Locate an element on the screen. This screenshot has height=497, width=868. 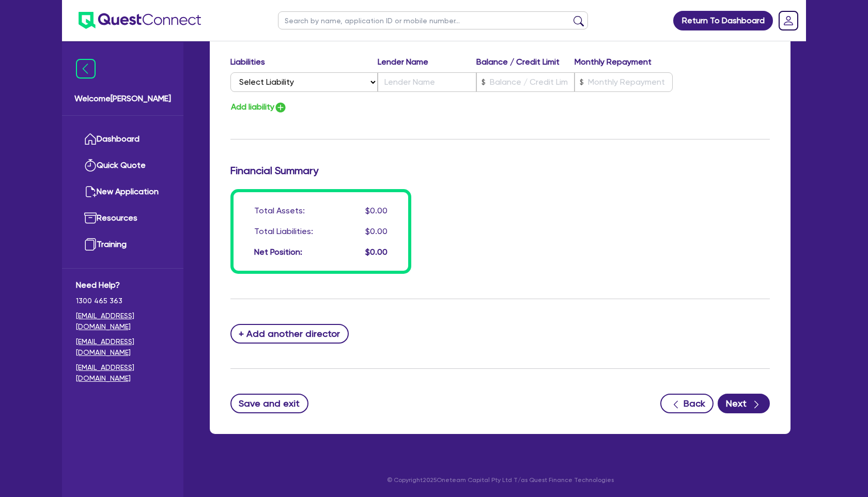
div: Total Assets: is located at coordinates (280, 211).